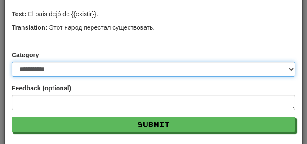 The width and height of the screenshot is (307, 144). Describe the element at coordinates (19, 14) in the screenshot. I see `strong: Text:` at that location.